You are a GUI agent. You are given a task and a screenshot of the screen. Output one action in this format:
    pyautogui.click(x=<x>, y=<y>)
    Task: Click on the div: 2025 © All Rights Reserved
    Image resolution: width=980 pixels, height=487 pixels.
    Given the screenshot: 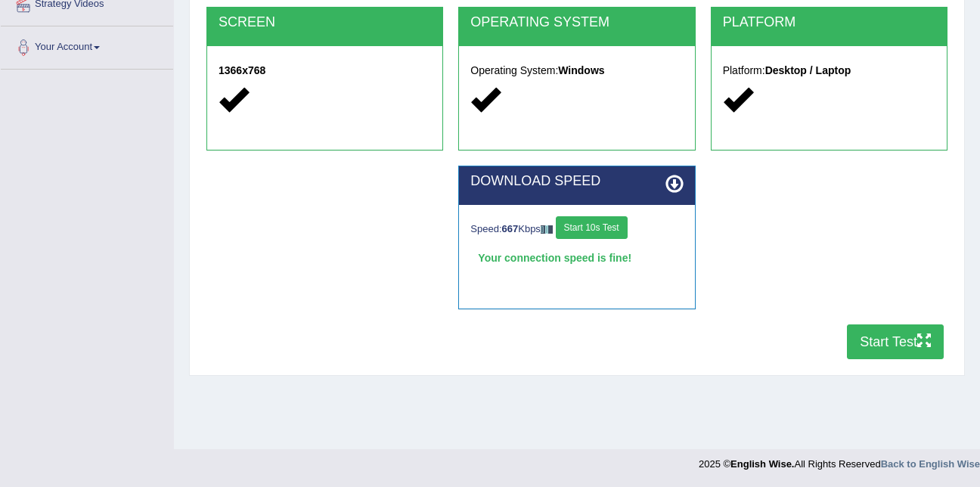 What is the action you would take?
    pyautogui.click(x=839, y=459)
    